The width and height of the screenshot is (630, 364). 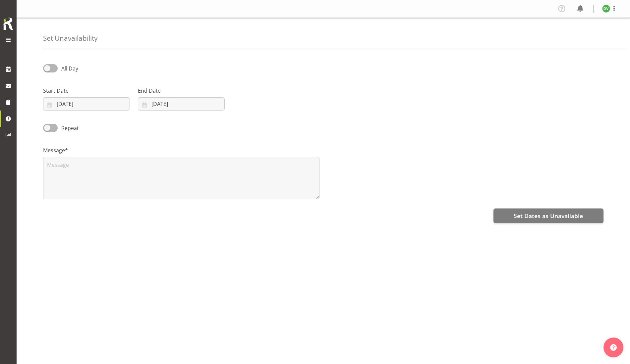 What do you see at coordinates (70, 68) in the screenshot?
I see `span: All Day` at bounding box center [70, 68].